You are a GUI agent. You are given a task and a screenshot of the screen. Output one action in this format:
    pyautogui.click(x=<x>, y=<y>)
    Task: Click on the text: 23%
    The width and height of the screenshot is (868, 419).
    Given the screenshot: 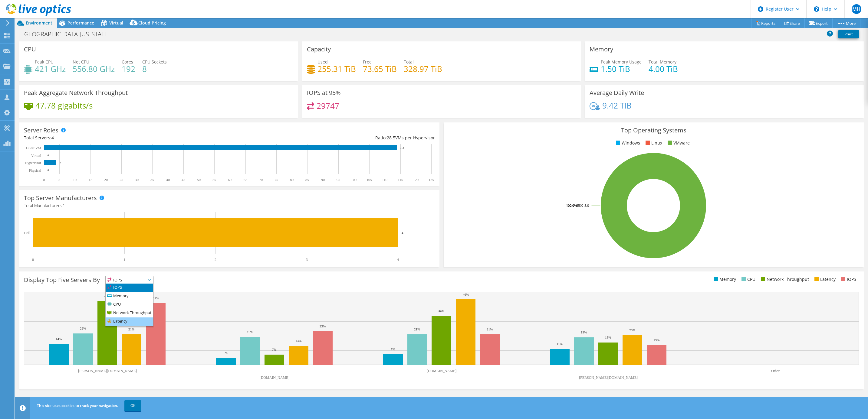 What is the action you would take?
    pyautogui.click(x=323, y=326)
    